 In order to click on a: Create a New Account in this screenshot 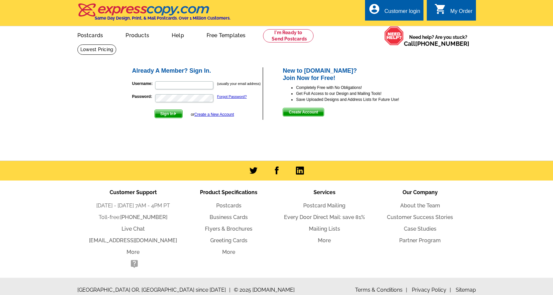, I will do `click(214, 115)`.